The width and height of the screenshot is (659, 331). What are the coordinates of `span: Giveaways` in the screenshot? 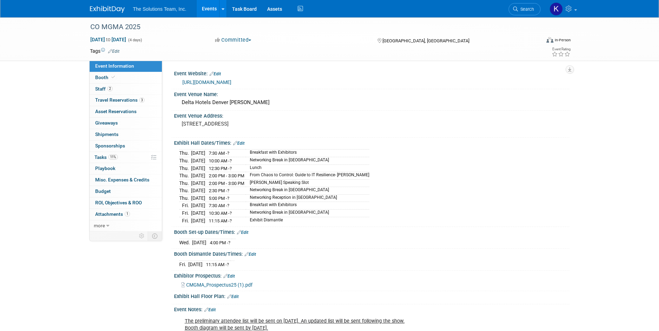 It's located at (106, 123).